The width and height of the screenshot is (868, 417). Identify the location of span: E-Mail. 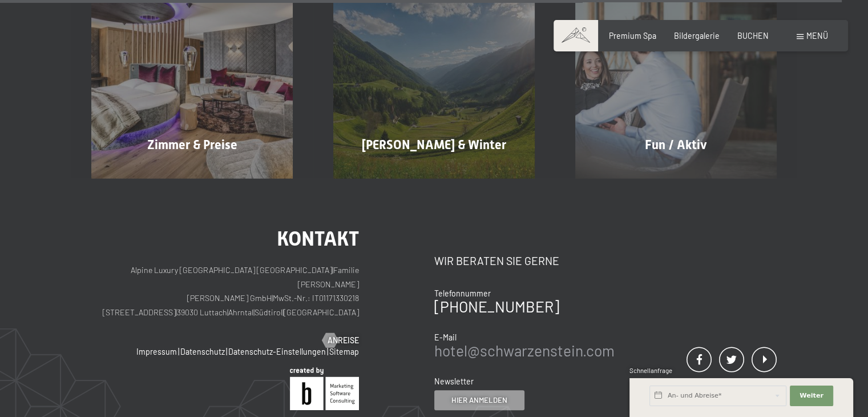
(446, 337).